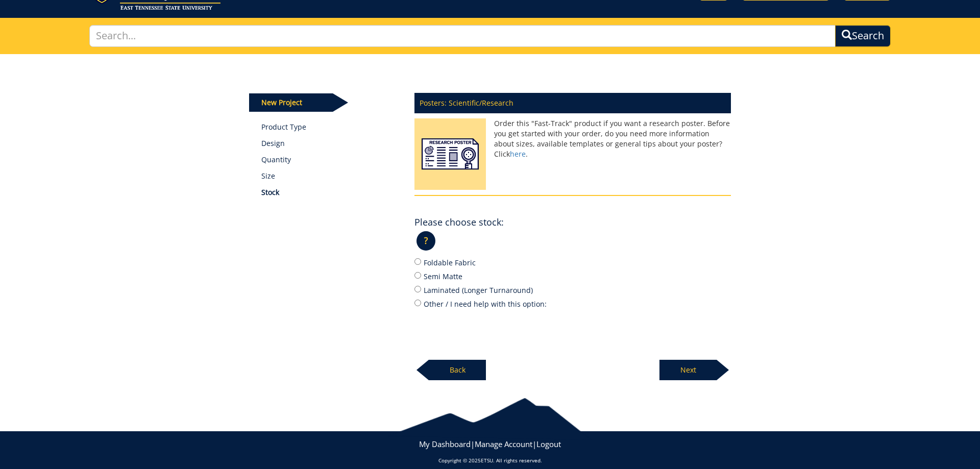 The image size is (980, 469). What do you see at coordinates (459, 223) in the screenshot?
I see `h4: Please choose stock:` at bounding box center [459, 223].